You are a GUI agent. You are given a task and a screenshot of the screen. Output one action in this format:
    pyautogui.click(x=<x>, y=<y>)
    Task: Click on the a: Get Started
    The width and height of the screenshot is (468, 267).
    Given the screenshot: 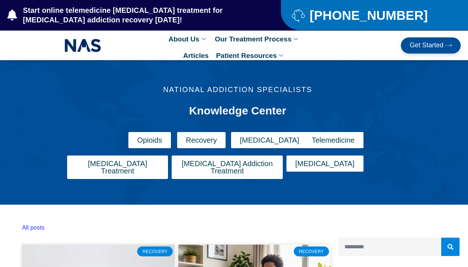 What is the action you would take?
    pyautogui.click(x=430, y=45)
    